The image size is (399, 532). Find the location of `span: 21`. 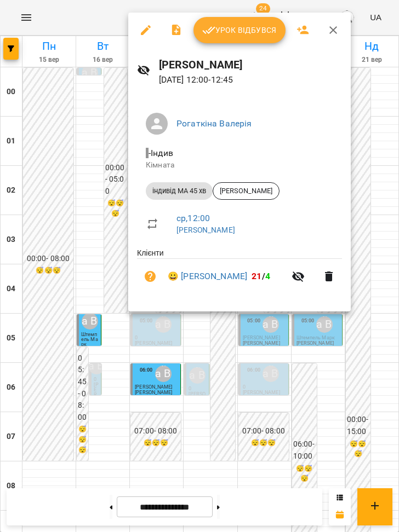

span: 21 is located at coordinates (256, 276).